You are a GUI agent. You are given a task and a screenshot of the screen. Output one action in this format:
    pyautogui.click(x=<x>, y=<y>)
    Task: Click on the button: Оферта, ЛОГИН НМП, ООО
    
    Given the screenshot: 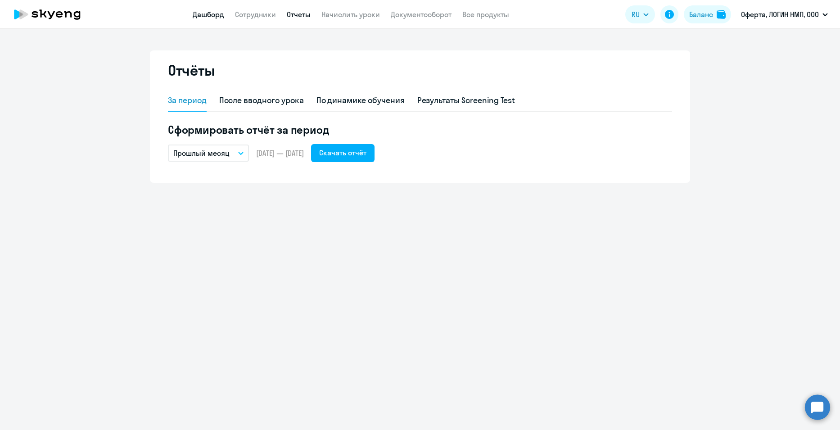 What is the action you would take?
    pyautogui.click(x=784, y=14)
    